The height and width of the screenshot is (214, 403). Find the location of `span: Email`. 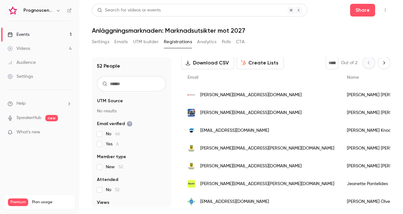

span: Email is located at coordinates (193, 77).